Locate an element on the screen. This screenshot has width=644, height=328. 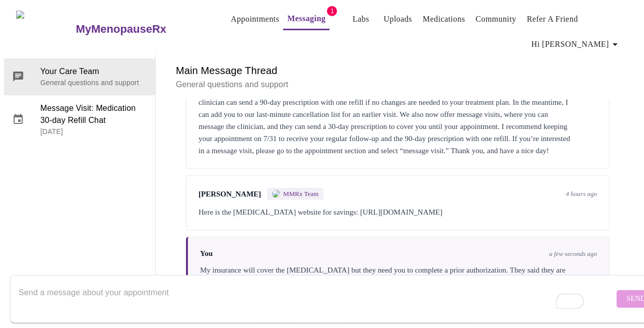
button: Refer a Friend is located at coordinates (553, 19).